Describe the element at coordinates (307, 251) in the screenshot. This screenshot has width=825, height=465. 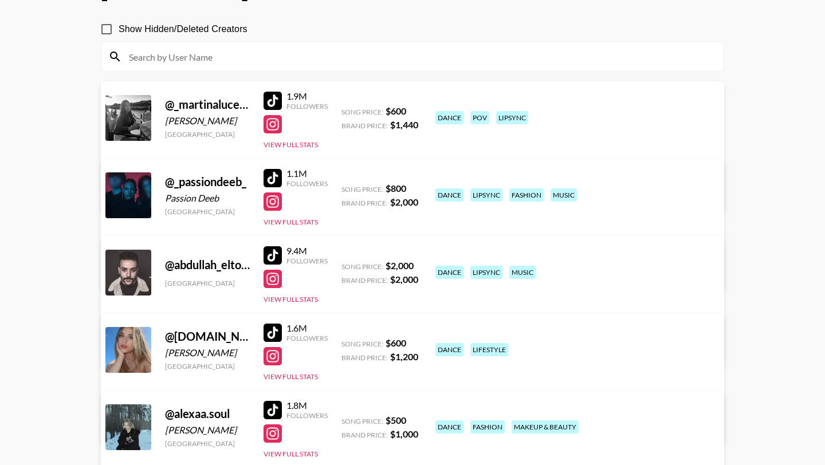
I see `div: 9.4M` at that location.